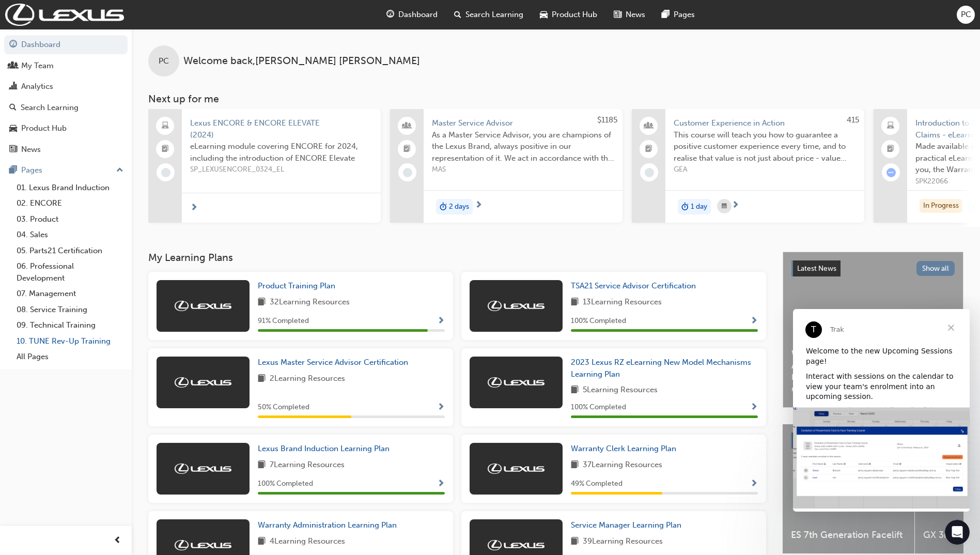 The image size is (980, 555). I want to click on span: 2023 Lexus RZ eLearning New Model Mechanisms Learning Plan, so click(661, 368).